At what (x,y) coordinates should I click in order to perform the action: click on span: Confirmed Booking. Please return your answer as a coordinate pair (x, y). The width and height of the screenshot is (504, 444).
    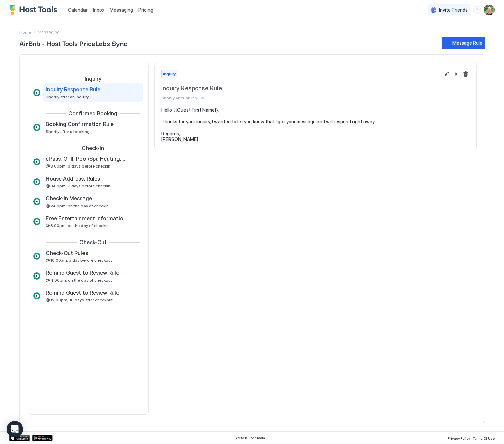
    Looking at the image, I should click on (93, 114).